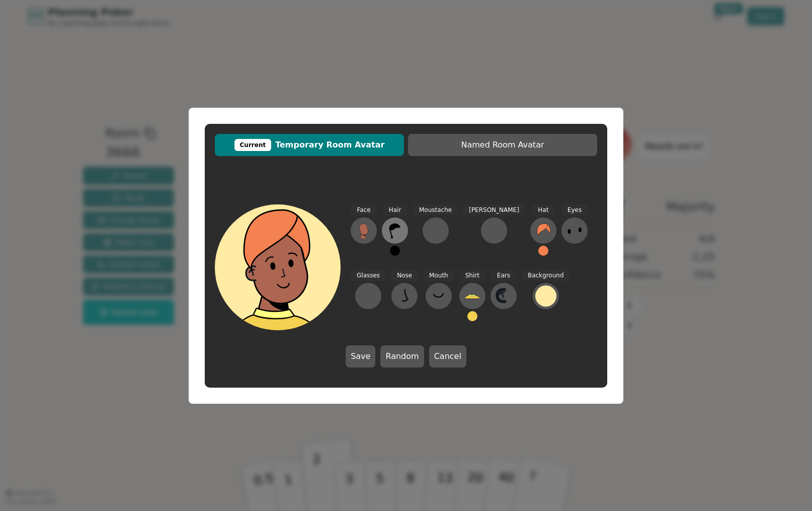 Image resolution: width=812 pixels, height=511 pixels. I want to click on button: Named Room Avatar, so click(503, 145).